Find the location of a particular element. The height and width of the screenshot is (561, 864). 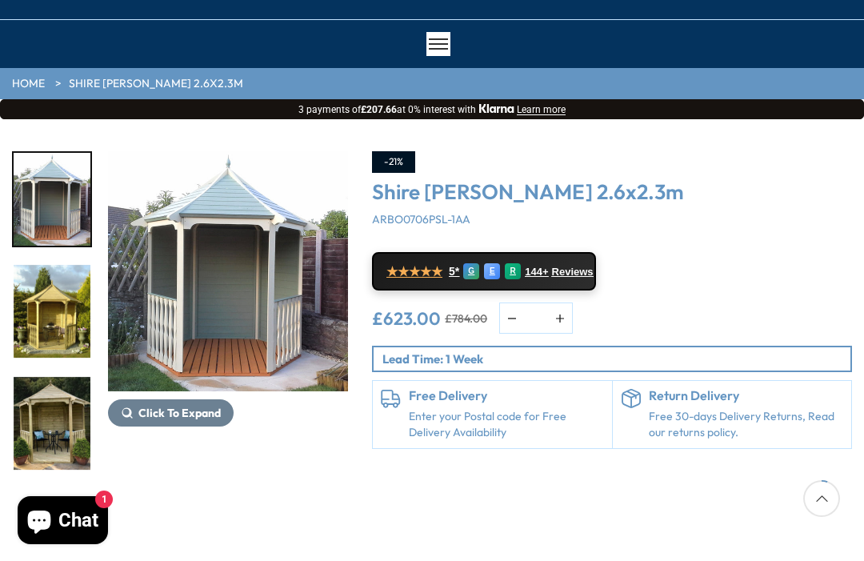

div: -21% is located at coordinates (394, 162).